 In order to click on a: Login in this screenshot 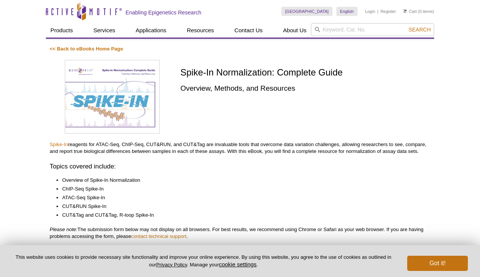, I will do `click(370, 11)`.